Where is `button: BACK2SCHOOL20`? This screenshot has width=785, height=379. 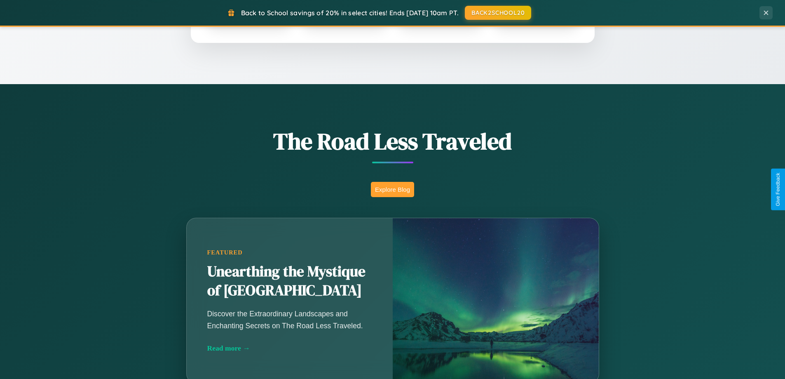
button: BACK2SCHOOL20 is located at coordinates (498, 13).